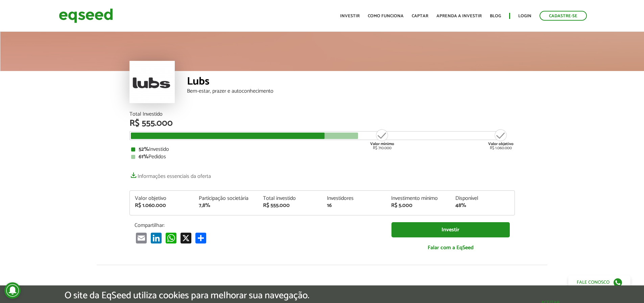 This screenshot has height=303, width=644. What do you see at coordinates (258, 225) in the screenshot?
I see `p: Compartilhar:` at bounding box center [258, 225].